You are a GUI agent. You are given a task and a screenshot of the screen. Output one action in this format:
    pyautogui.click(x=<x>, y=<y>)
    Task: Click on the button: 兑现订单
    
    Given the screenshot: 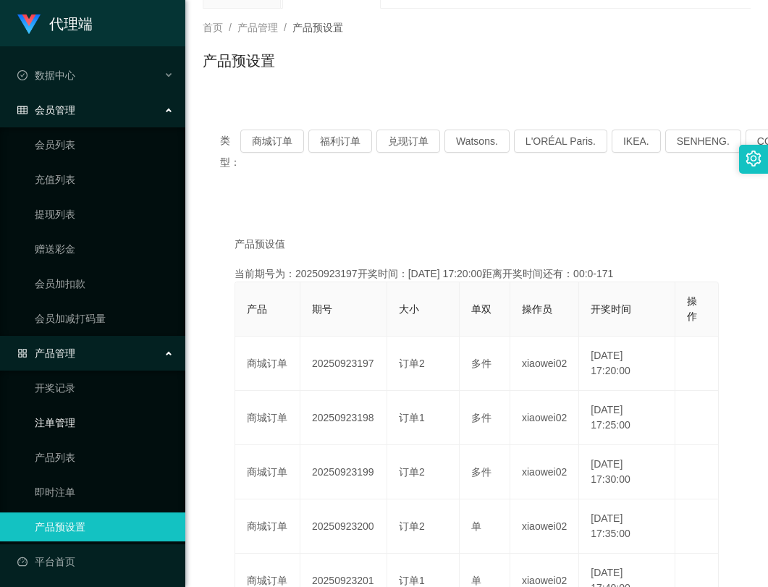 What is the action you would take?
    pyautogui.click(x=408, y=141)
    